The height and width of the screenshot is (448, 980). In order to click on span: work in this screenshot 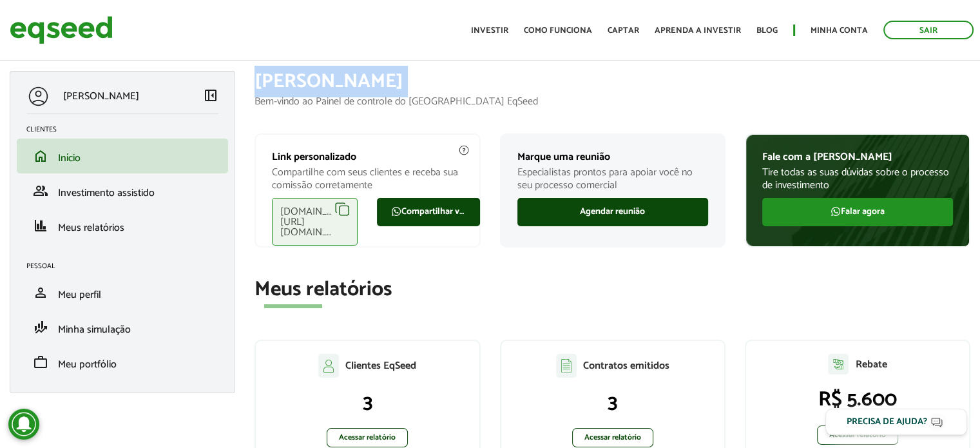, I will do `click(41, 363)`.